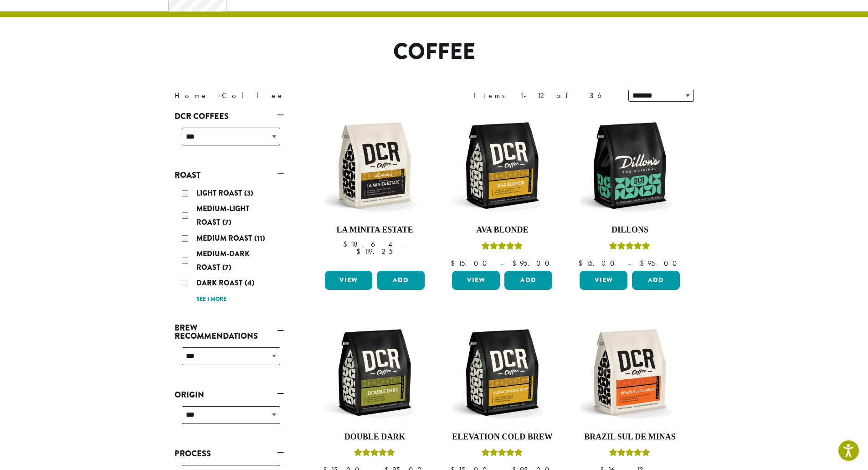 Image resolution: width=868 pixels, height=470 pixels. Describe the element at coordinates (249, 282) in the screenshot. I see `span: (4)` at that location.